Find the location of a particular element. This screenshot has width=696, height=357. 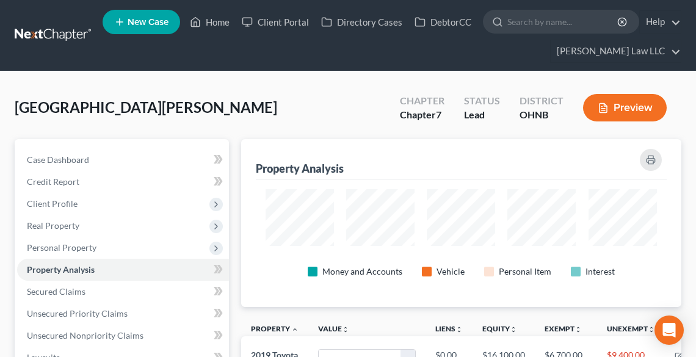

a: Liensunfold_more is located at coordinates (448, 328).